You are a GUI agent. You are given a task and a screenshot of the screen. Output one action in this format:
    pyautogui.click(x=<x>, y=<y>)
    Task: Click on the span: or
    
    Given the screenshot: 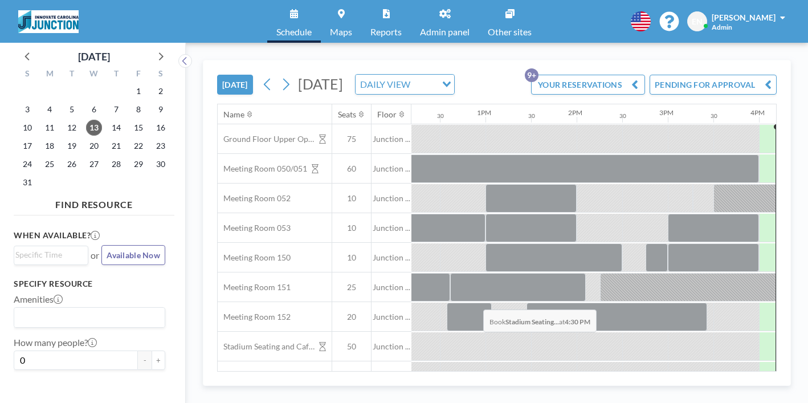 What is the action you would take?
    pyautogui.click(x=95, y=255)
    